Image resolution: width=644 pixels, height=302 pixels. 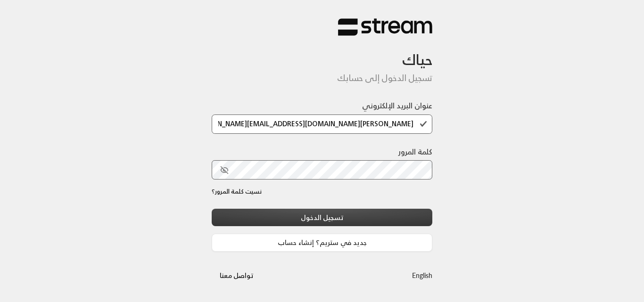 I want to click on a: English, so click(x=422, y=275).